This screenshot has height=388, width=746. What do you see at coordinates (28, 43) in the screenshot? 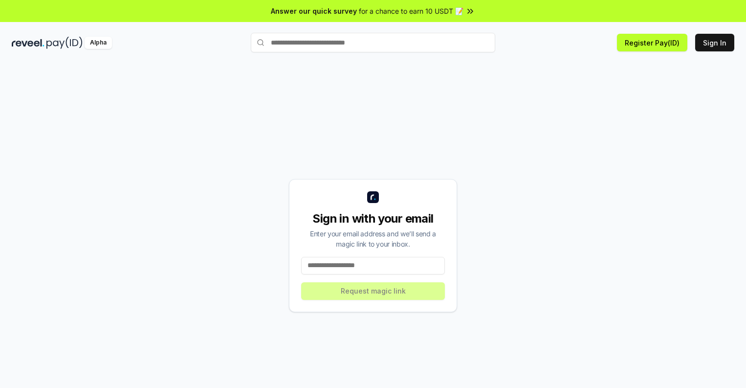
I see `img: reveel_dark` at bounding box center [28, 43].